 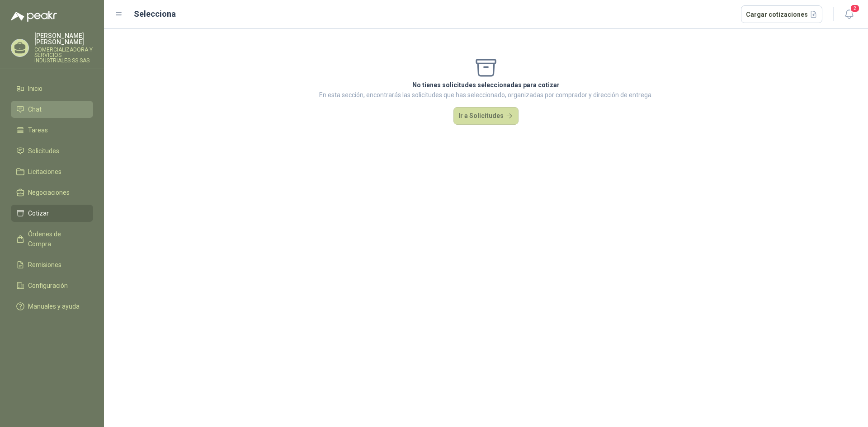 What do you see at coordinates (45, 265) in the screenshot?
I see `span: Remisiones` at bounding box center [45, 265].